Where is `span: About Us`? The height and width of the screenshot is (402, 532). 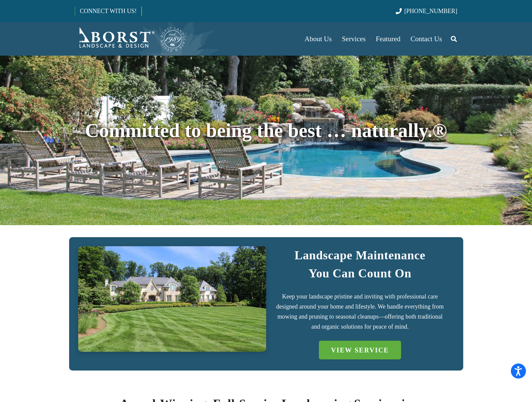 span: About Us is located at coordinates (318, 39).